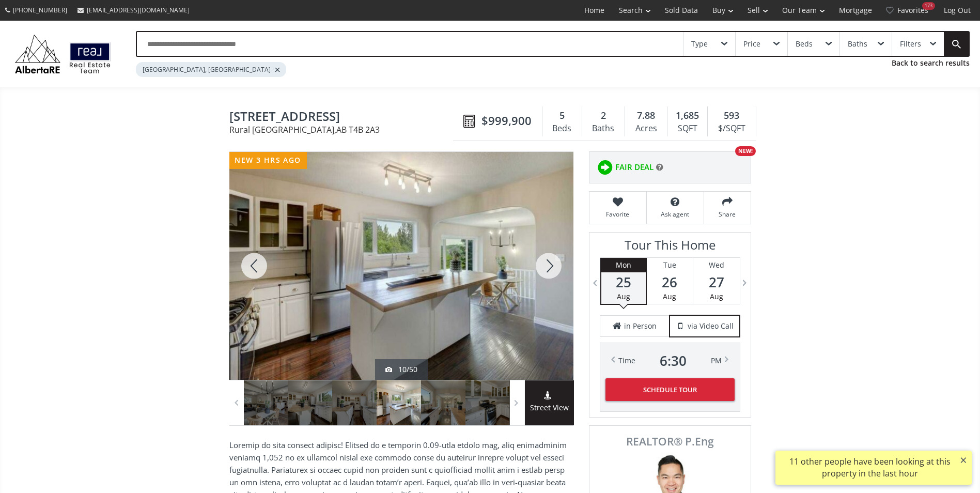 This screenshot has height=493, width=980. Describe the element at coordinates (603, 116) in the screenshot. I see `div: 2` at that location.